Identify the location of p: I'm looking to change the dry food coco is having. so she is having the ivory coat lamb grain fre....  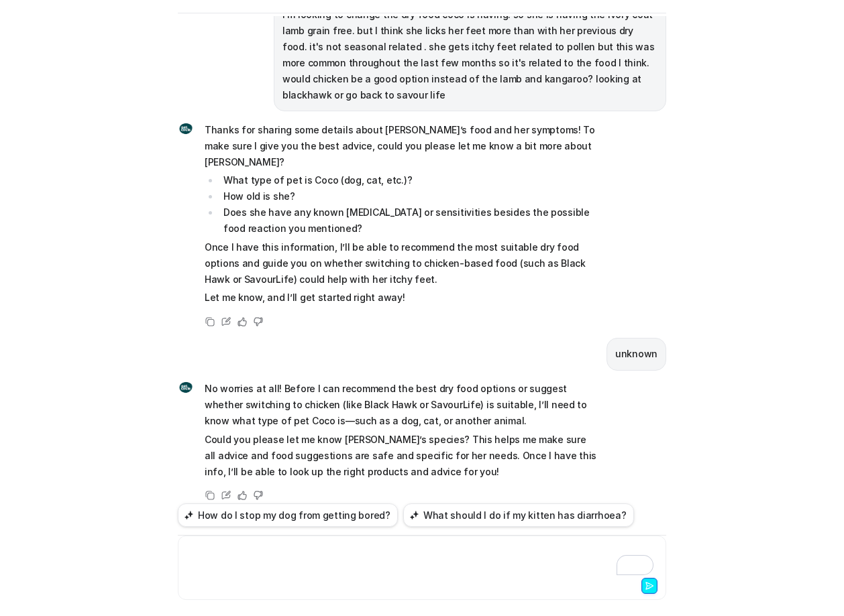
(470, 55).